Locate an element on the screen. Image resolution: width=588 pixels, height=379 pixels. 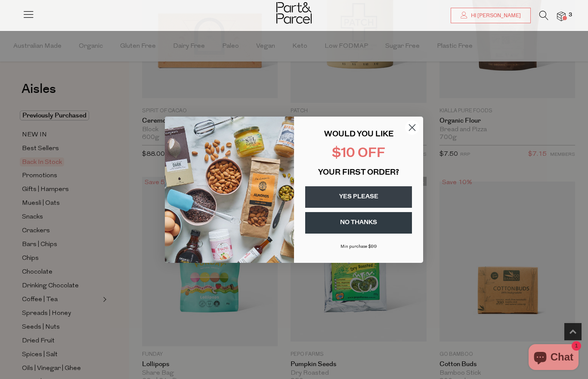
span: Min purchase $99 is located at coordinates (358, 247).